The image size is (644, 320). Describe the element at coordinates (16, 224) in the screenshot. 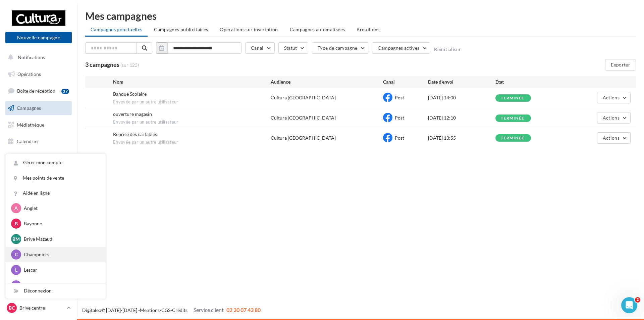

I see `span: B` at that location.